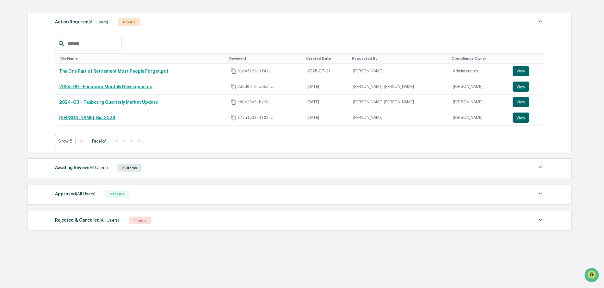  What do you see at coordinates (100, 141) in the screenshot?
I see `span: Page 1 of 1` at bounding box center [100, 141].